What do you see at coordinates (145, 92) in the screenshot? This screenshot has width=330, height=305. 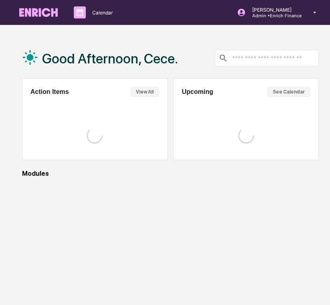 I see `a: View All` at bounding box center [145, 92].